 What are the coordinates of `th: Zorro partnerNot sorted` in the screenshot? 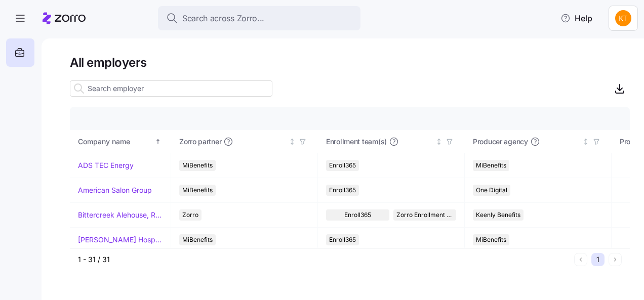 It's located at (244, 141).